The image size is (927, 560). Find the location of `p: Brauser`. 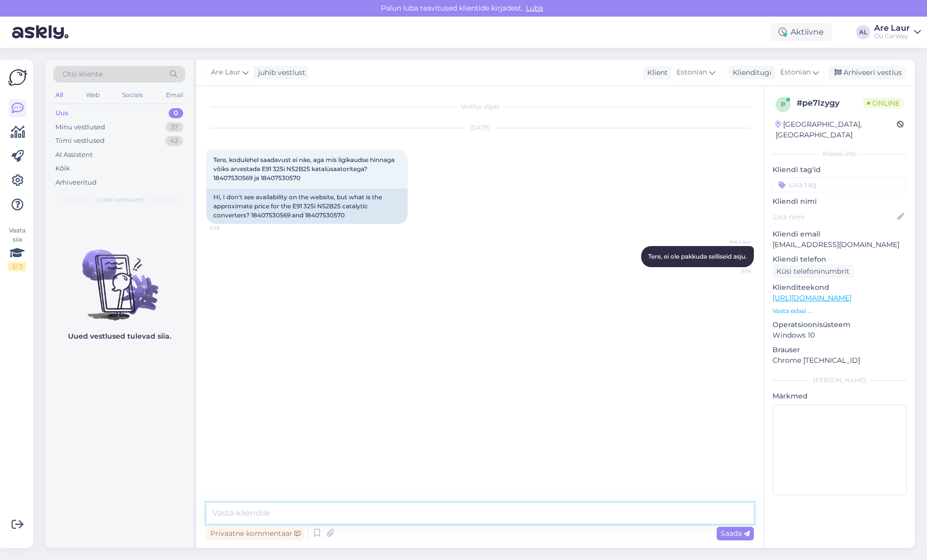

p: Brauser is located at coordinates (839, 350).